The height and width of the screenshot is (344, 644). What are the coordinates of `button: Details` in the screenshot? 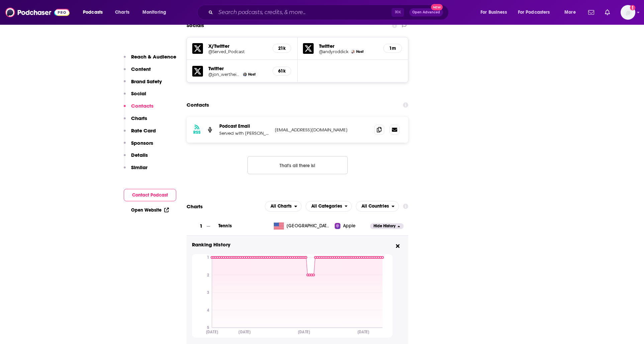 It's located at (136, 158).